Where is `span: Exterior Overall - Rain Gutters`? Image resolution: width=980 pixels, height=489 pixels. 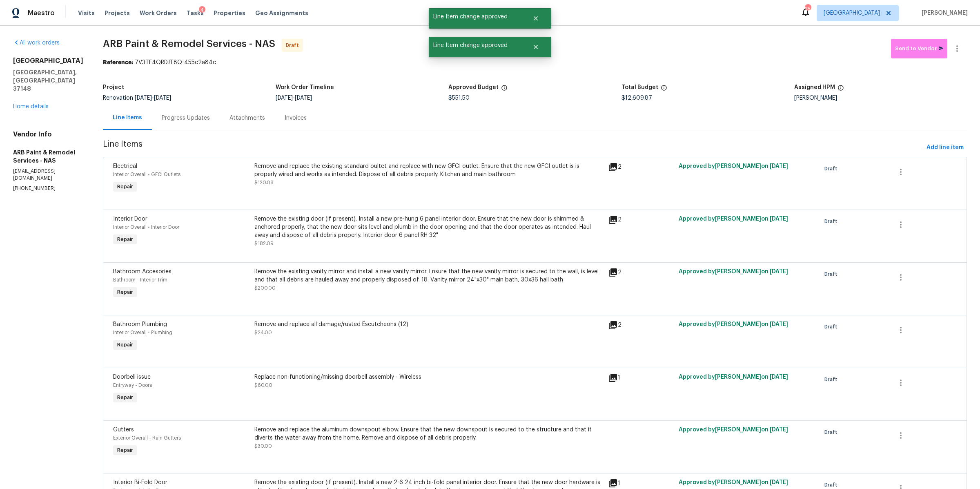
span: Exterior Overall - Rain Gutters is located at coordinates (147, 437).